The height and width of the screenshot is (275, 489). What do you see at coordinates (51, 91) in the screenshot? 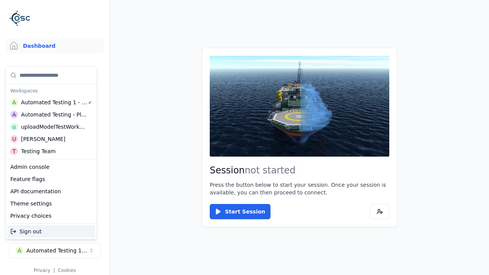
I see `div: Workspaces` at bounding box center [51, 91].